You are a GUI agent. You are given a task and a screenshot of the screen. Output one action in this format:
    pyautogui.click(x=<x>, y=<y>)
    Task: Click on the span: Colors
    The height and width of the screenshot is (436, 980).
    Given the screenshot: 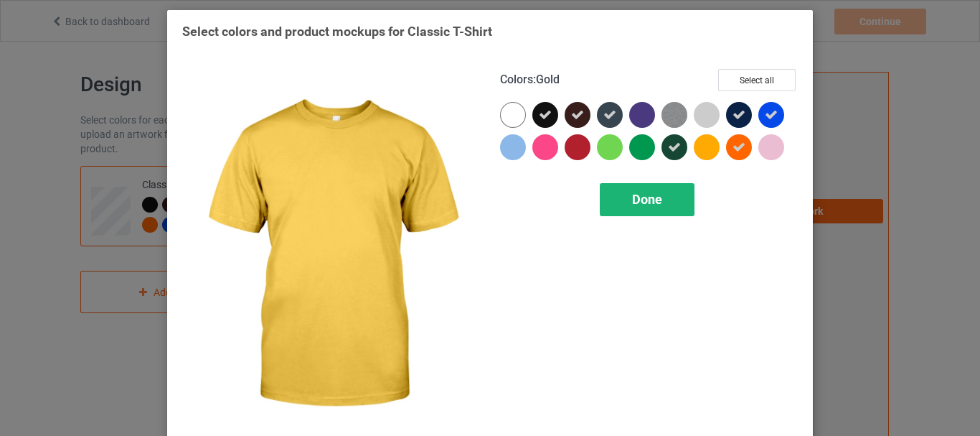 What is the action you would take?
    pyautogui.click(x=517, y=79)
    